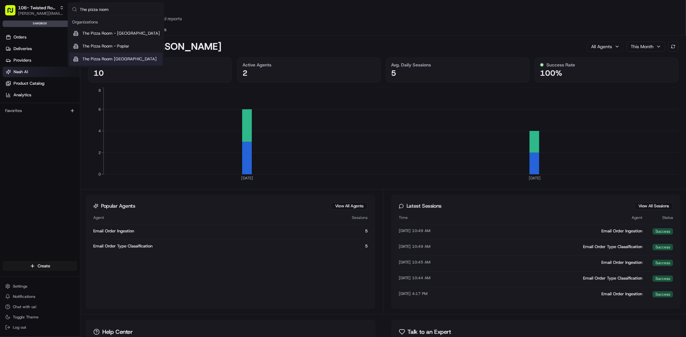 Image resolution: width=686 pixels, height=337 pixels. What do you see at coordinates (62, 31) in the screenshot?
I see `p: Welcome 👋` at bounding box center [62, 31].